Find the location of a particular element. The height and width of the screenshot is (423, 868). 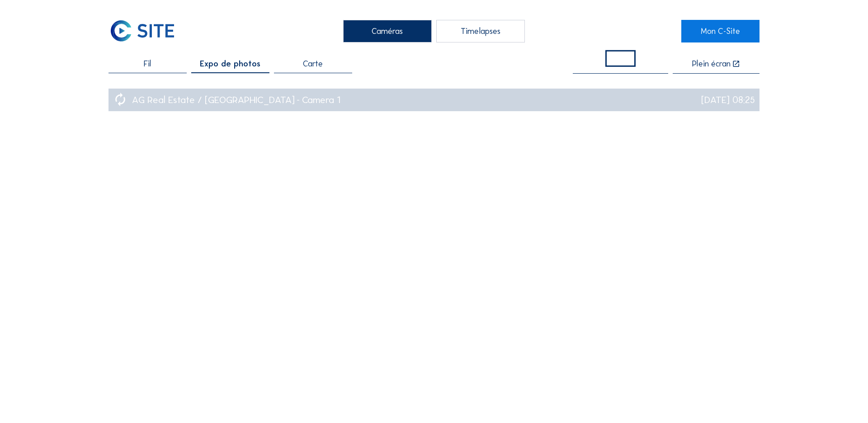

span: Fil is located at coordinates (147, 63).